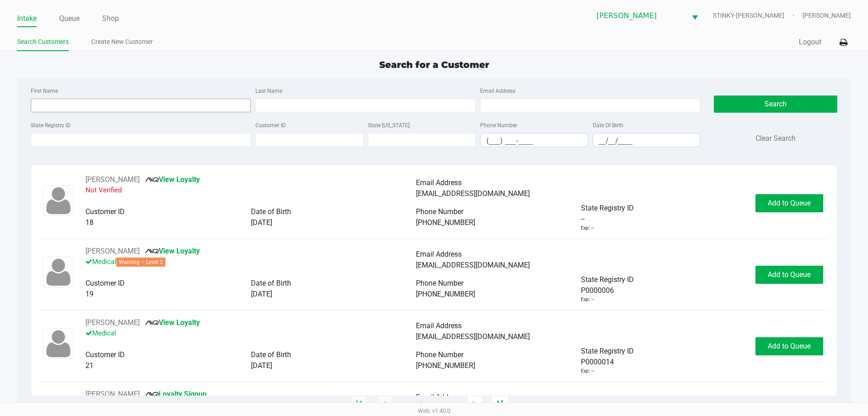 The image size is (868, 416). Describe the element at coordinates (608, 126) in the screenshot. I see `label: Date Of Birth` at that location.